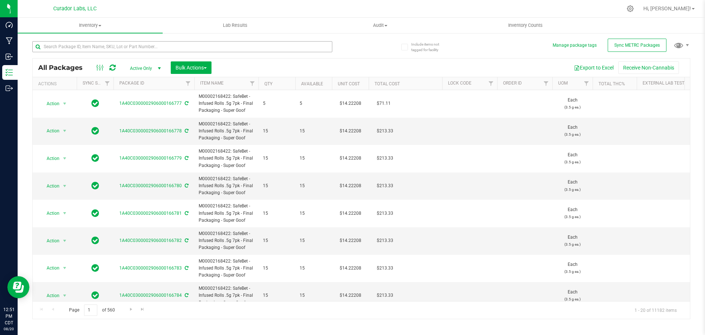 The image size is (705, 335). Describe the element at coordinates (349, 84) in the screenshot. I see `a: Unit Cost` at that location.